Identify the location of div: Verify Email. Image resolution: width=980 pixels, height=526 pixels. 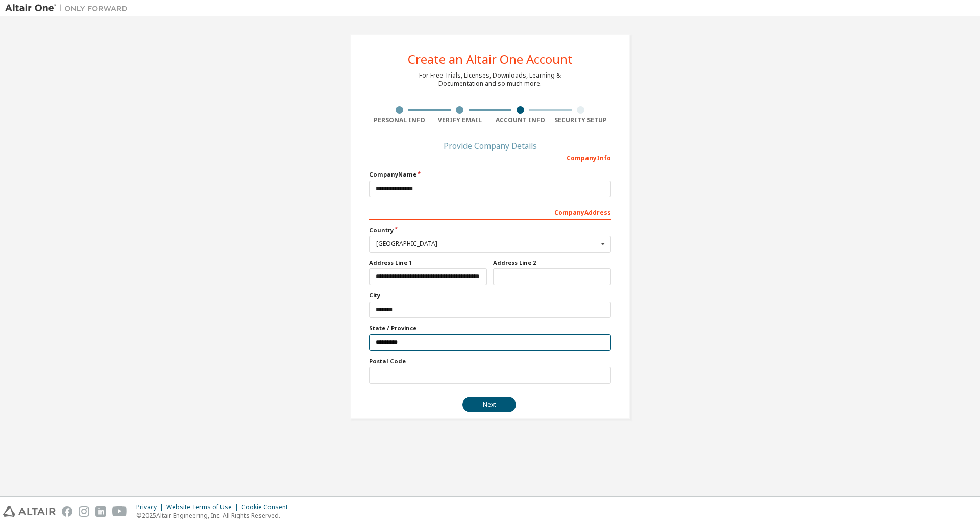
(460, 120).